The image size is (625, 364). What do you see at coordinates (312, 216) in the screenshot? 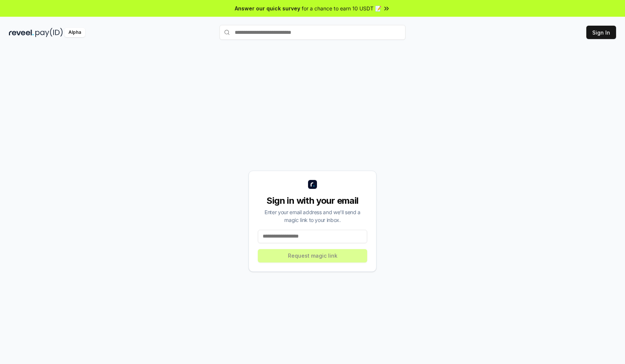
I see `div: Enter your email address and we’ll send a magic link to your inbox.` at bounding box center [312, 216].